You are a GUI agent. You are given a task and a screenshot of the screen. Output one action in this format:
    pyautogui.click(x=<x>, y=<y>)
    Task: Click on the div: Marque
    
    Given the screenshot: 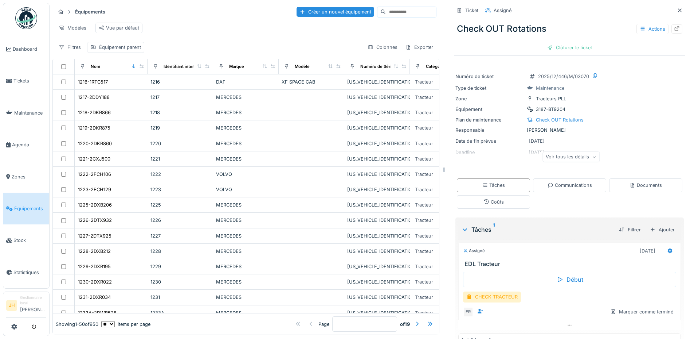 What is the action you would take?
    pyautogui.click(x=236, y=66)
    